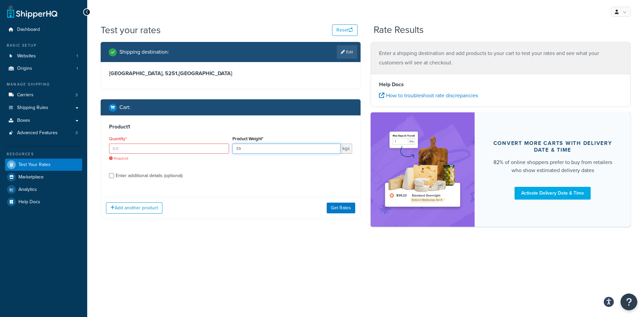  What do you see at coordinates (629, 302) in the screenshot?
I see `button: Open Resource Center` at bounding box center [629, 302].